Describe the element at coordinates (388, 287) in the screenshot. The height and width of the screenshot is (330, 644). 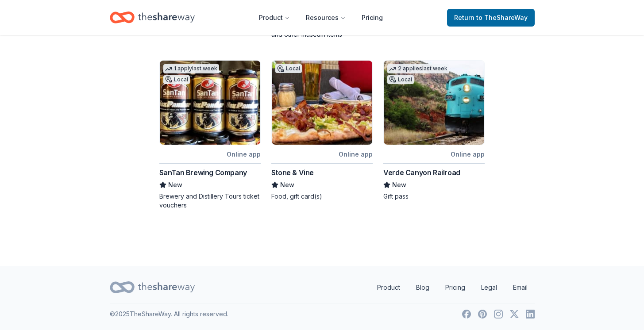
I see `a: Product` at that location.